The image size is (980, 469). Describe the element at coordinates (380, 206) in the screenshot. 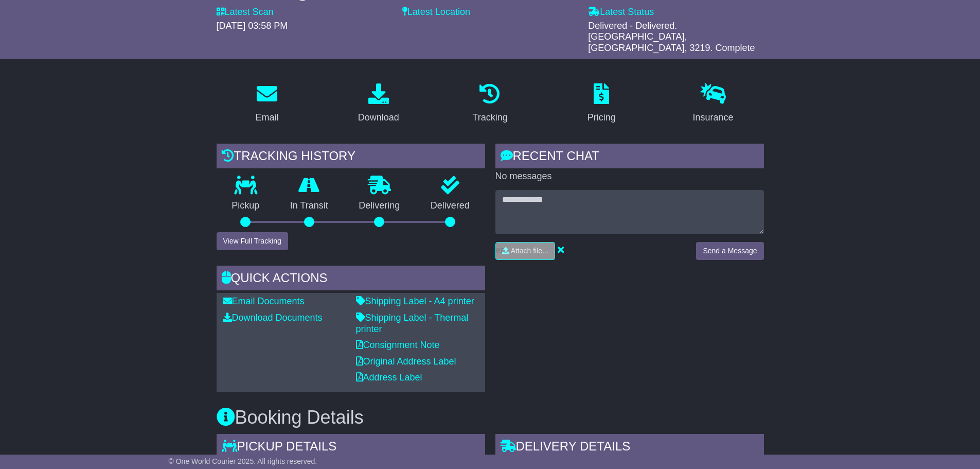

I see `p: Delivering` at that location.